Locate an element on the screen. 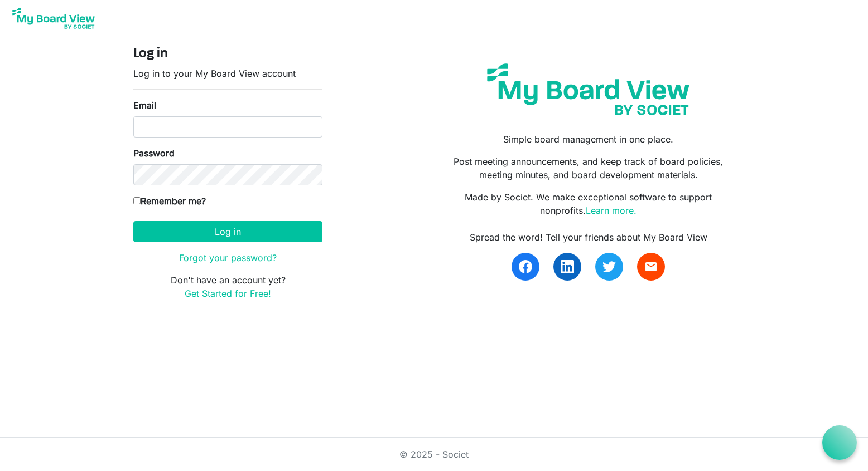 The height and width of the screenshot is (471, 868). a: Get Started for Free! is located at coordinates (228, 294).